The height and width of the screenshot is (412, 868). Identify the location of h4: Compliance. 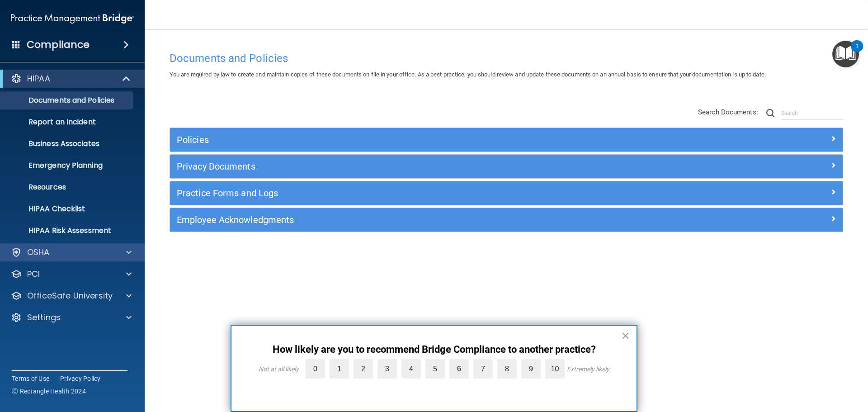
(58, 45).